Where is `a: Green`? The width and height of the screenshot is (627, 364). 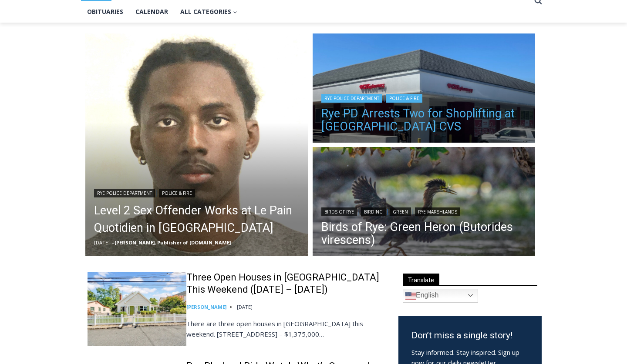
a: Green is located at coordinates (400, 212).